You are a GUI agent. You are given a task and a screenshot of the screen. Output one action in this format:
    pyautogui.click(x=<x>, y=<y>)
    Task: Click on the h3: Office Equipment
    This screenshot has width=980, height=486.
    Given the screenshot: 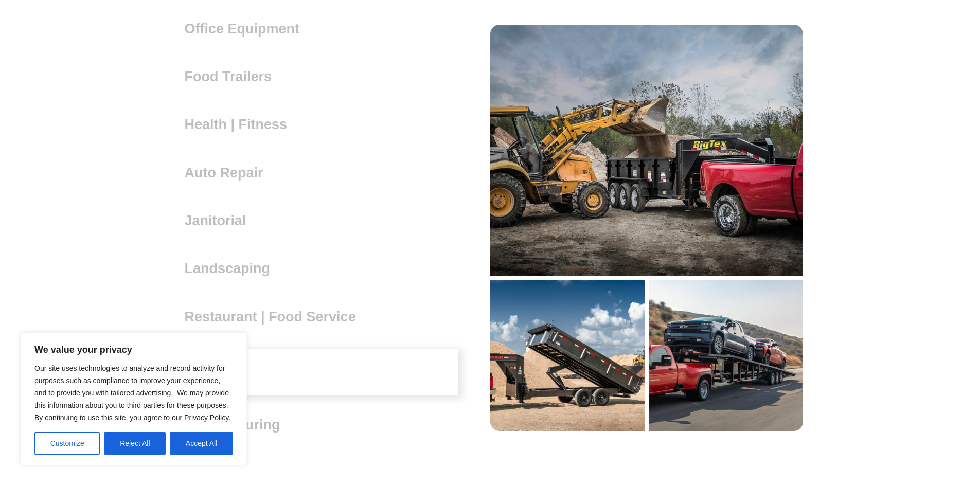 What is the action you would take?
    pyautogui.click(x=246, y=28)
    